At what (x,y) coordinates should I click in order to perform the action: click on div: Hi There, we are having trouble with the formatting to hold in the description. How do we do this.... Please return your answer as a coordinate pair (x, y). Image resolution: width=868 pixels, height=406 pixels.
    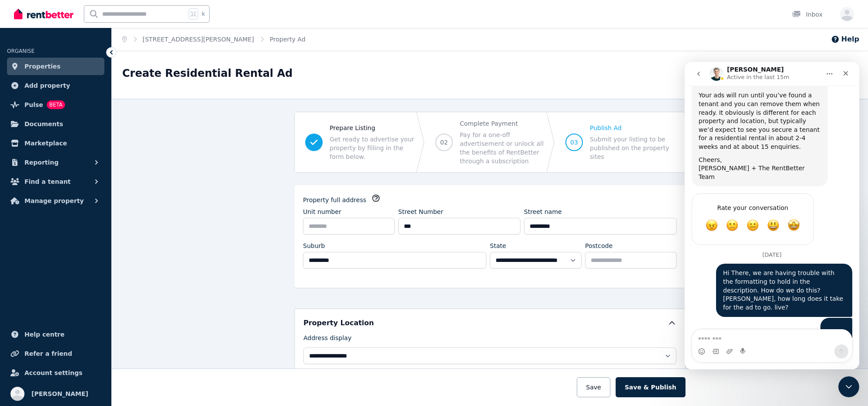
    Looking at the image, I should click on (100, 228).